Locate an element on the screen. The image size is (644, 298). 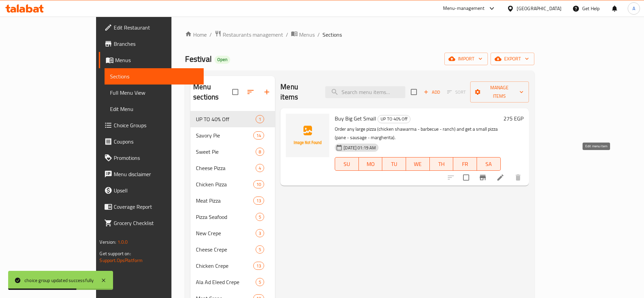
span: 4 is located at coordinates (260, 168).